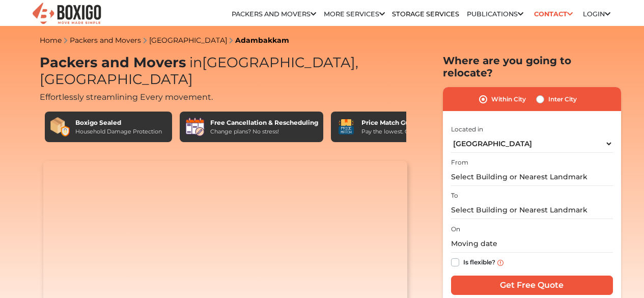  Describe the element at coordinates (454, 195) in the screenshot. I see `label: To` at that location.